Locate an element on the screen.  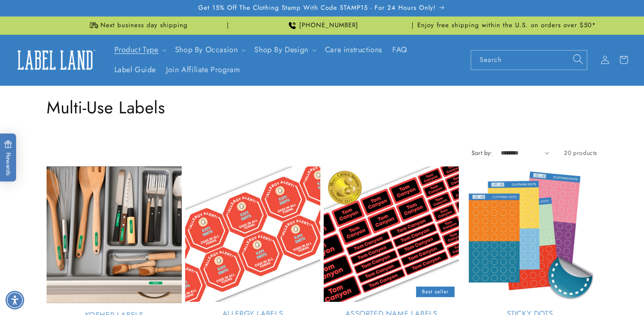
a: Label Land is located at coordinates (55, 60).